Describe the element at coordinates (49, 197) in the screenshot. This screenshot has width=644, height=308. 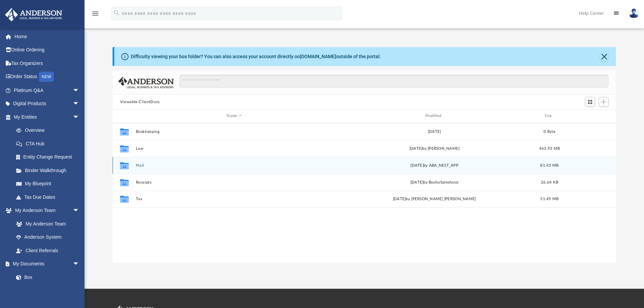
I see `a: Tax Due Dates` at that location.